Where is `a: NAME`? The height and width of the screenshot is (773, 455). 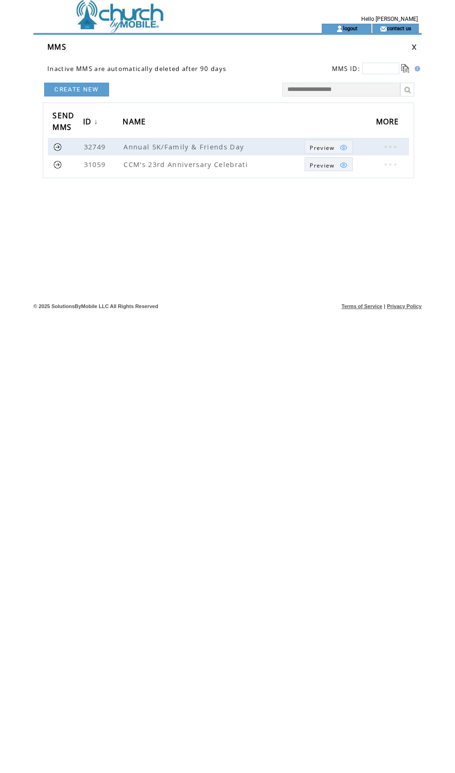
a: NAME is located at coordinates (136, 122).